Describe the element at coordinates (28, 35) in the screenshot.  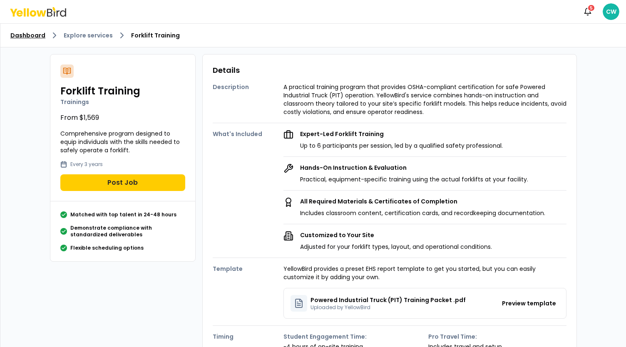
I see `a: Dashboard` at that location.